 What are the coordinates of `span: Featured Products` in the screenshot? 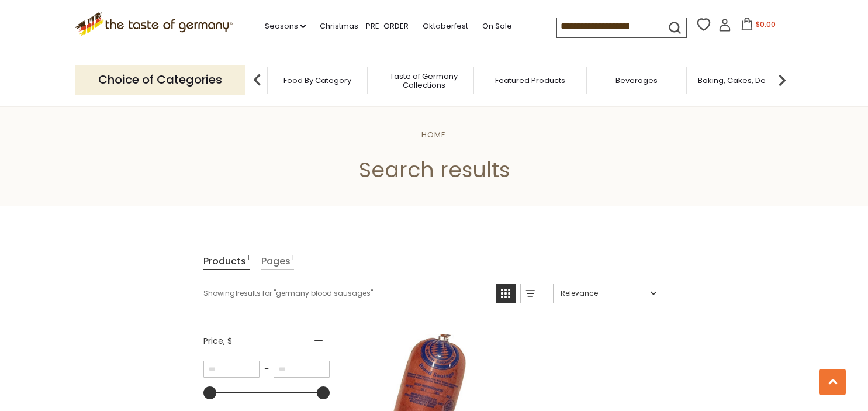 It's located at (530, 80).